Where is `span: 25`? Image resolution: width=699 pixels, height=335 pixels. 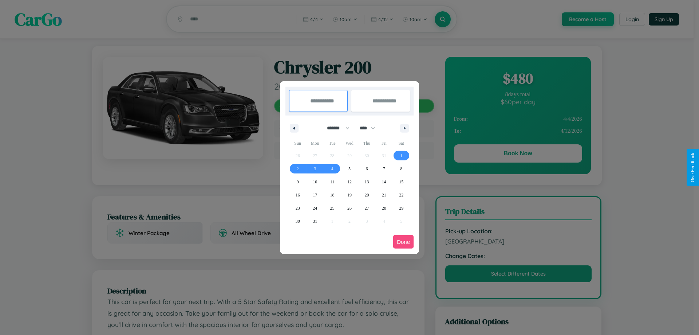 span: 25 is located at coordinates (333, 208).